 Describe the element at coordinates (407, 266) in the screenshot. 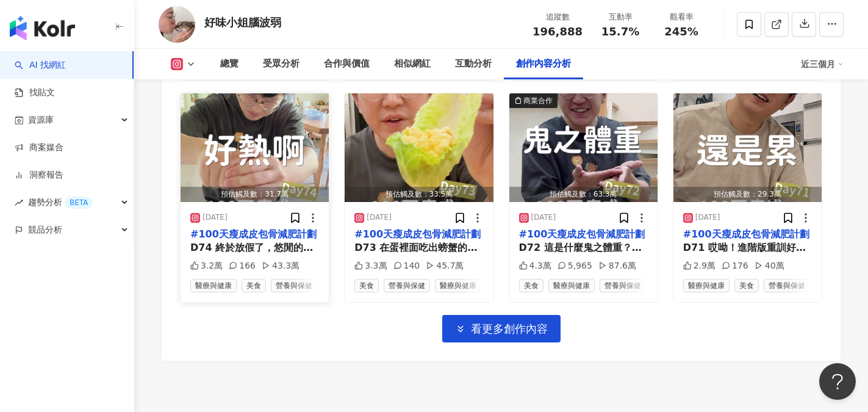

I see `div: 140` at that location.